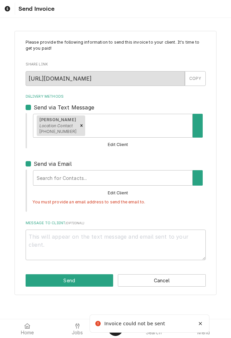  What do you see at coordinates (69, 281) in the screenshot?
I see `button: Send` at bounding box center [69, 281].